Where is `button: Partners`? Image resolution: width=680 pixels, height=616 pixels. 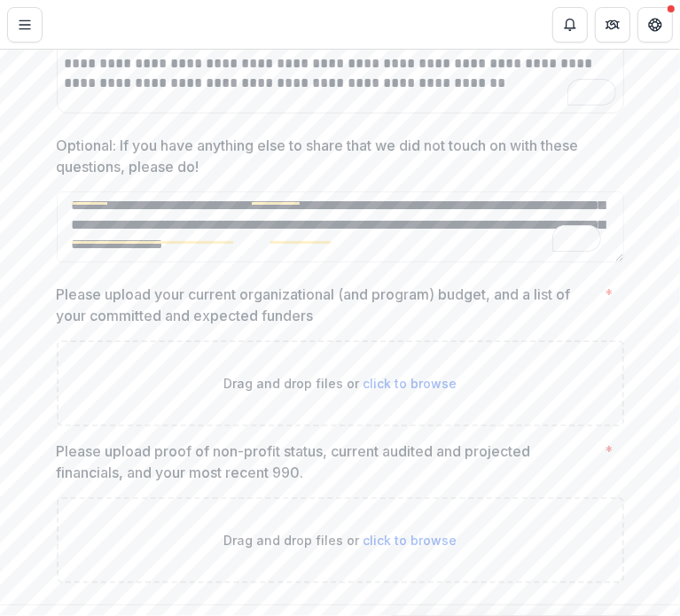
button: Partners is located at coordinates (612, 24).